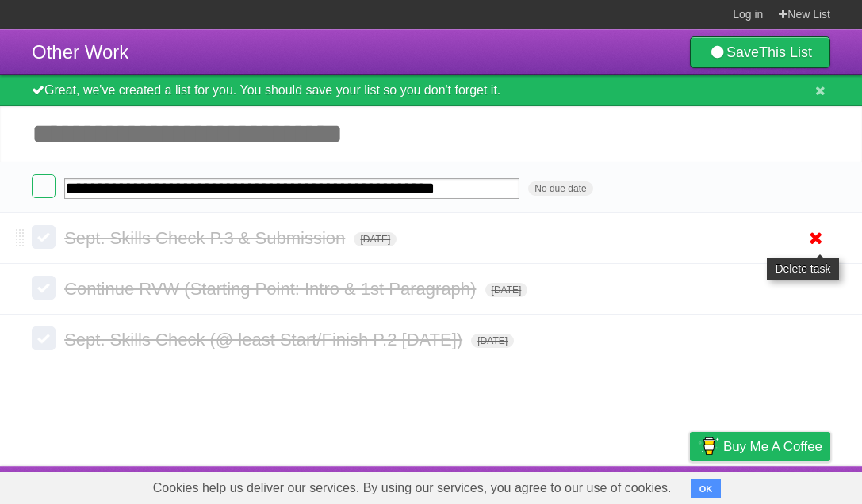 The height and width of the screenshot is (504, 862). I want to click on span: Sept. Skills Check P.3 & Submission, so click(206, 238).